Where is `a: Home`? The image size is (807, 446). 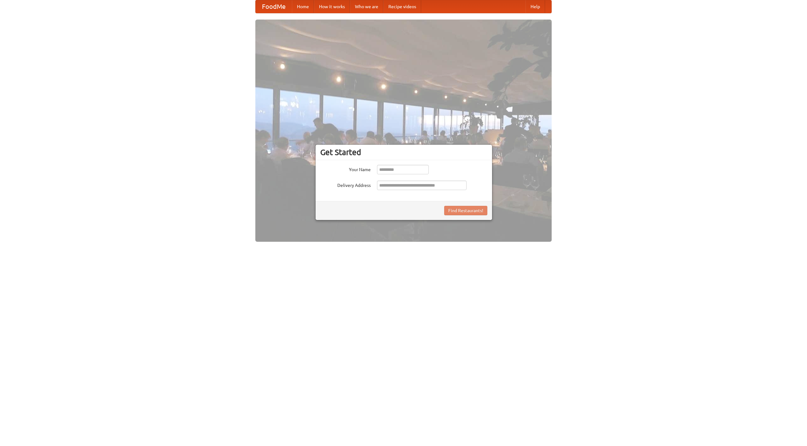
a: Home is located at coordinates (303, 7).